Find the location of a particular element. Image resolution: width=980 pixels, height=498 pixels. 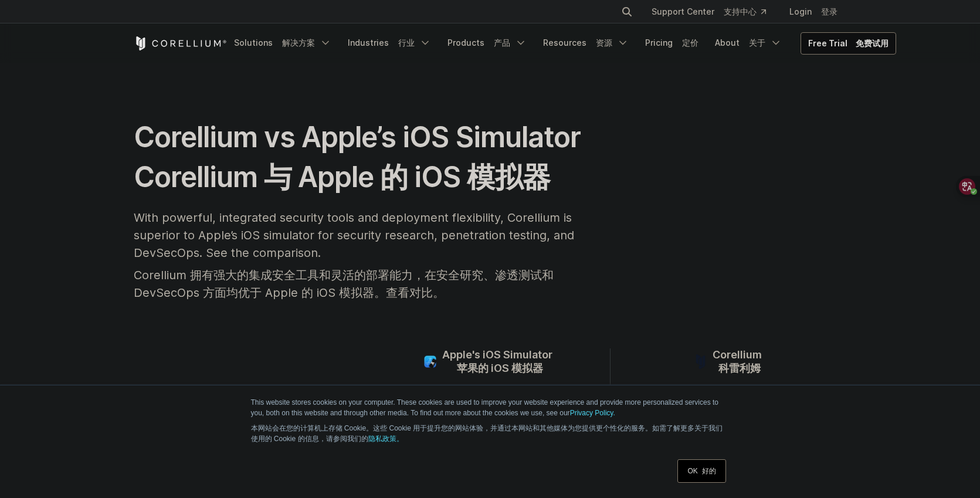

font: Corellium 与 A​​pple 的 iOS 模拟器 is located at coordinates (342, 176).